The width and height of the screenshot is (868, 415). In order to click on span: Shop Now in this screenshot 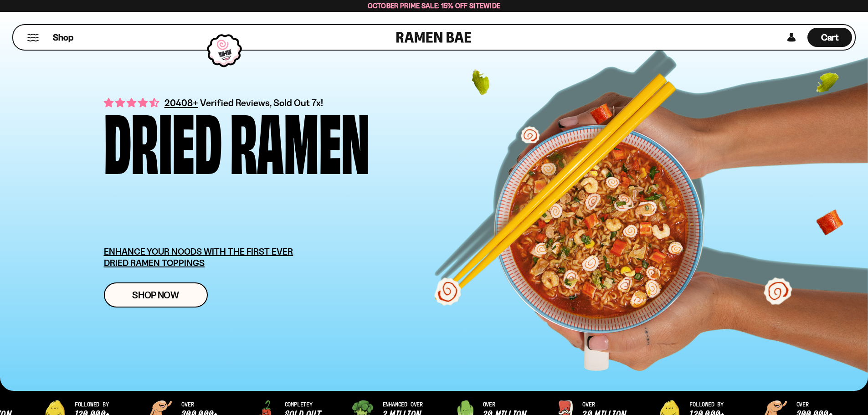, I will do `click(155, 295)`.